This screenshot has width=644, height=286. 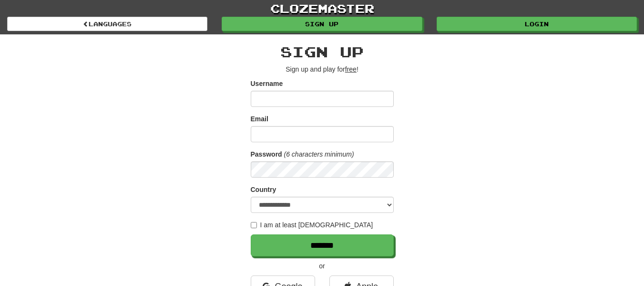 I want to click on label: Username, so click(x=267, y=84).